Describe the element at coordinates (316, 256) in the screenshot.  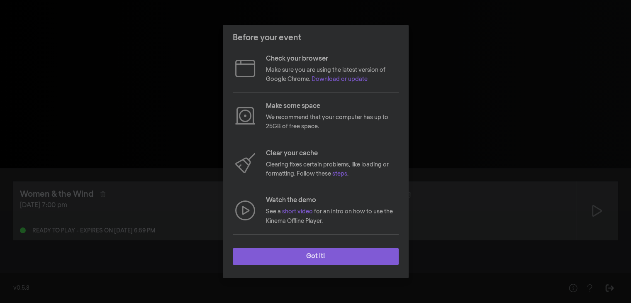
I see `button: Got it!` at that location.